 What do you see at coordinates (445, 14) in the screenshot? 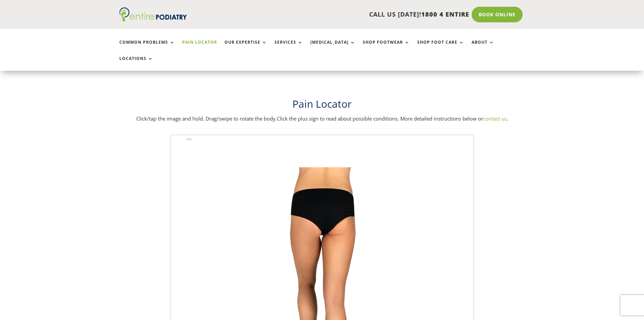
I see `span: 1800 4 ENTIRE` at bounding box center [445, 14].